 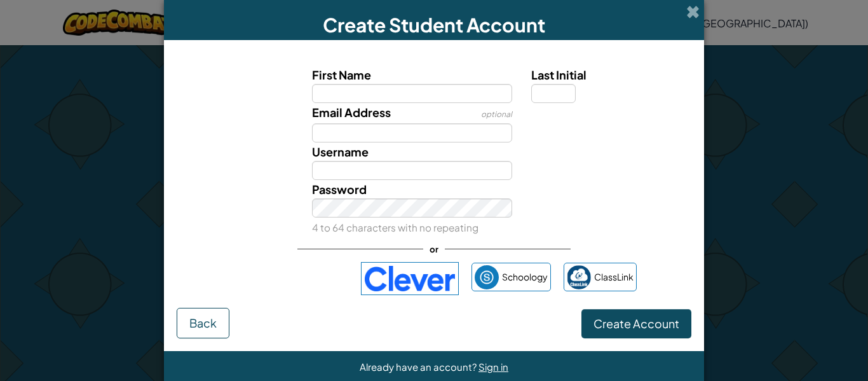 I want to click on span: First Name, so click(x=341, y=74).